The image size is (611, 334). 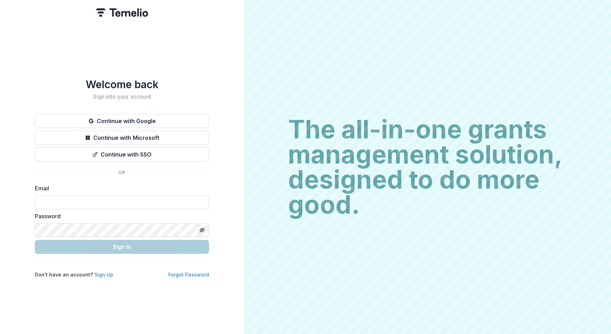 I want to click on button: Toggle password visibility, so click(x=202, y=230).